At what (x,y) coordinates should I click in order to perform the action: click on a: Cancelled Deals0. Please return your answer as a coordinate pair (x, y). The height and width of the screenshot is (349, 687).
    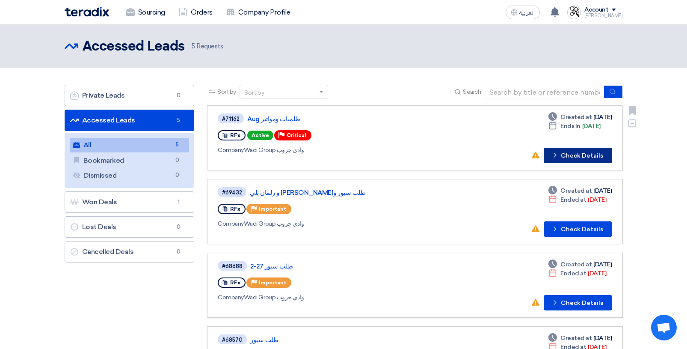
    Looking at the image, I should click on (130, 252).